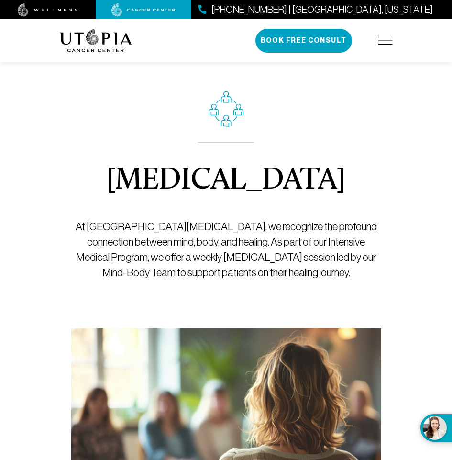 The height and width of the screenshot is (460, 452). What do you see at coordinates (385, 41) in the screenshot?
I see `img: icon-hamburger` at bounding box center [385, 41].